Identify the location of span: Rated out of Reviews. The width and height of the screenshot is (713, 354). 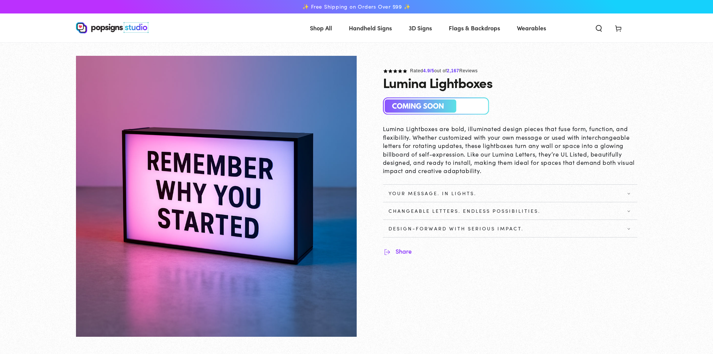
(444, 71).